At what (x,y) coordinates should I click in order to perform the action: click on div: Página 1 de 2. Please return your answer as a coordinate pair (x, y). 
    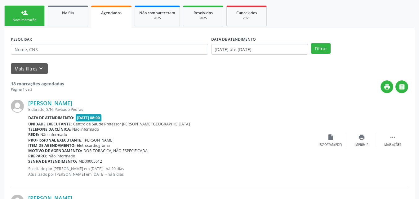
    Looking at the image, I should click on (38, 89).